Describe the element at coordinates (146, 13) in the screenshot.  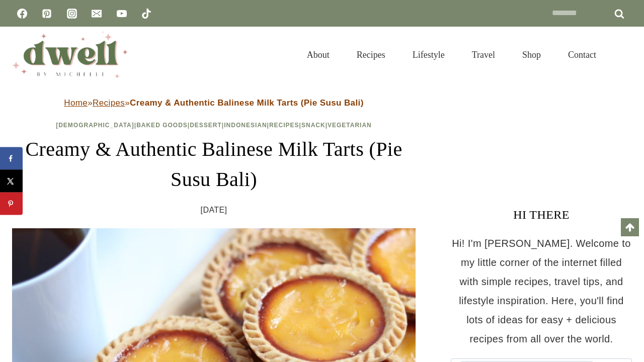
I see `a: TikTok` at that location.